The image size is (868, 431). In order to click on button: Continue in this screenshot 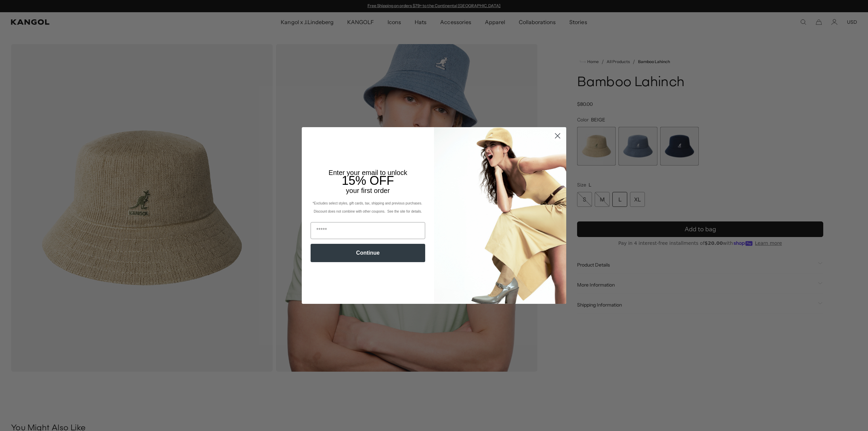, I will do `click(368, 253)`.